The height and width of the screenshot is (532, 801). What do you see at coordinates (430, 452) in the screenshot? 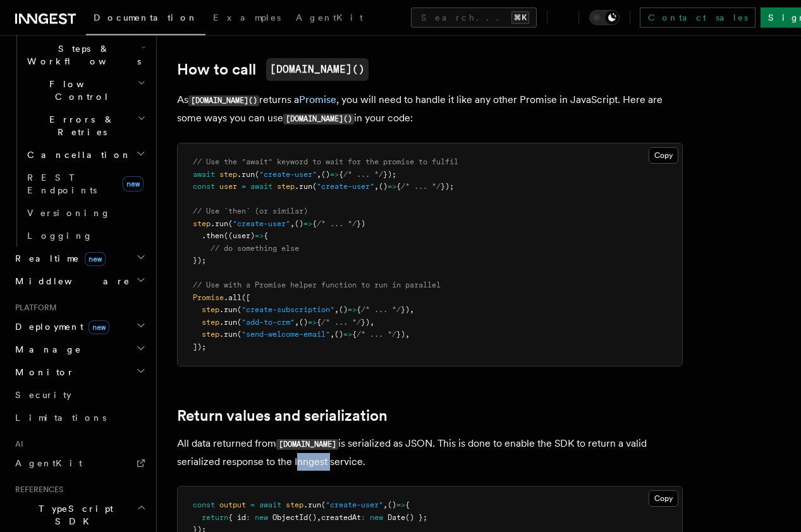
I see `p: All data returned from is serialized as JSON. This is done to enable the SDK to return a valid se...` at bounding box center [430, 452].